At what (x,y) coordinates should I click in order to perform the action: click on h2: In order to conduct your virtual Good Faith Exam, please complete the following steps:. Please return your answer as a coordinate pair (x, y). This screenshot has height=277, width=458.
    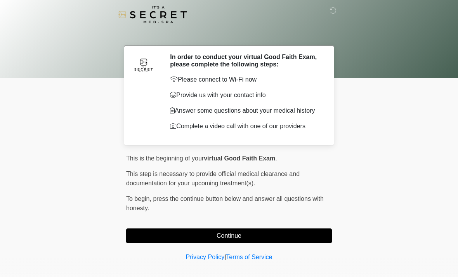
    Looking at the image, I should click on (245, 61).